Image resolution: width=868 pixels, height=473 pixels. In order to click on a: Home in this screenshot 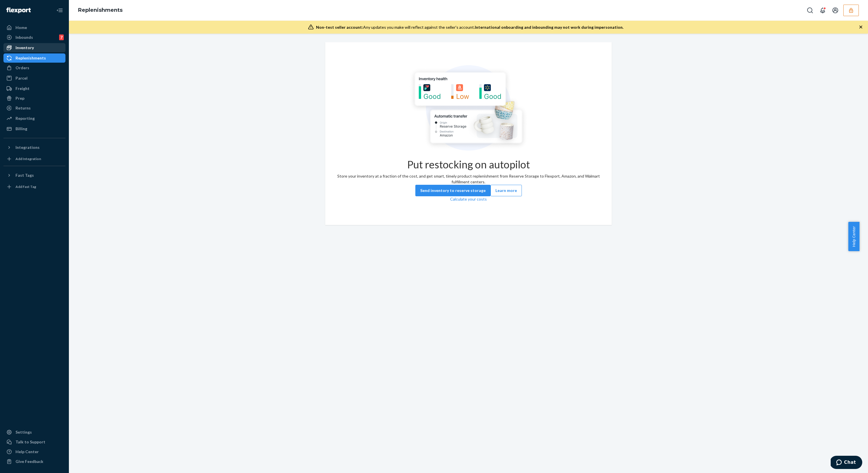, I will do `click(34, 28)`.